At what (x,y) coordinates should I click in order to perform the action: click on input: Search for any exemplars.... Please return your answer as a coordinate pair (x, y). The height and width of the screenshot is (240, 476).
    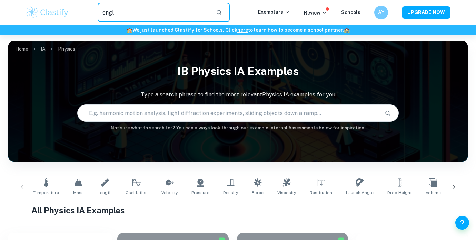
    Looking at the image, I should click on (154, 12).